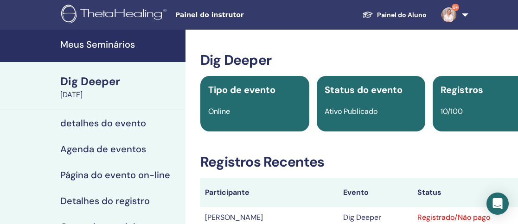 This screenshot has height=224, width=518. What do you see at coordinates (455, 7) in the screenshot?
I see `span: 9+` at bounding box center [455, 7].